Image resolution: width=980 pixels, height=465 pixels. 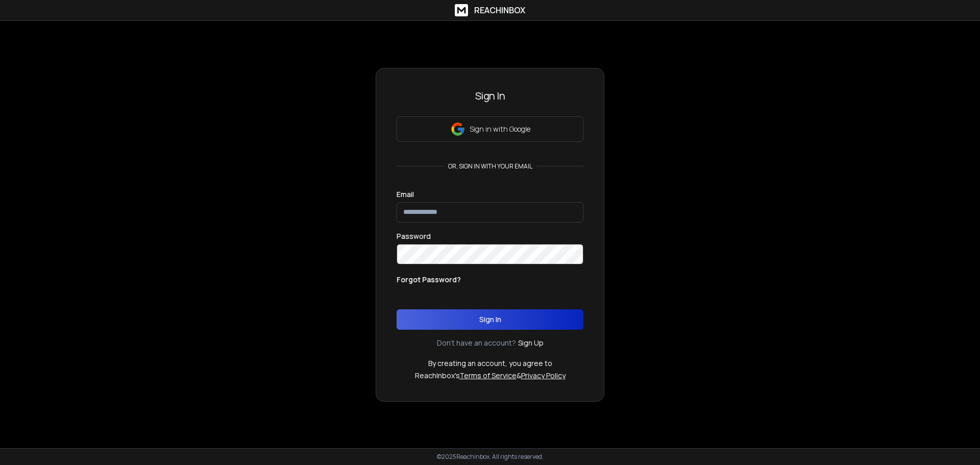 What do you see at coordinates (490, 96) in the screenshot?
I see `h3: Sign In` at bounding box center [490, 96].